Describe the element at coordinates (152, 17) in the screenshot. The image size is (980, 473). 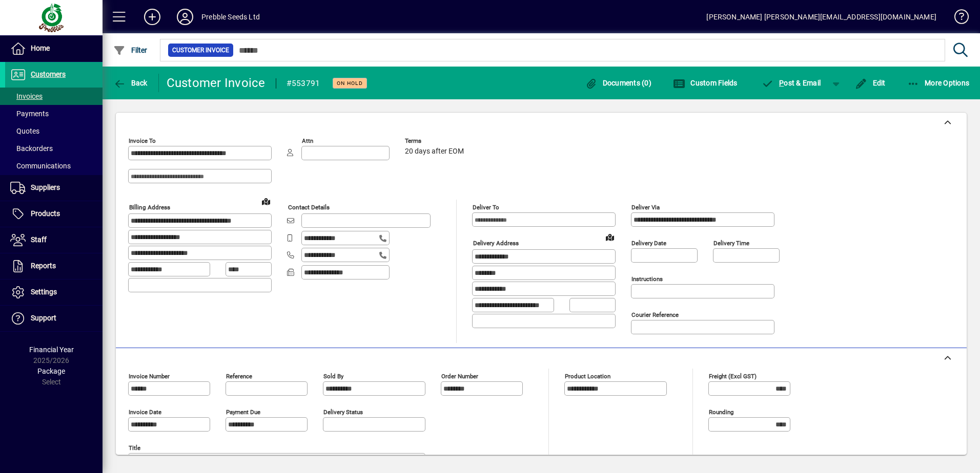
I see `button: Add` at that location.